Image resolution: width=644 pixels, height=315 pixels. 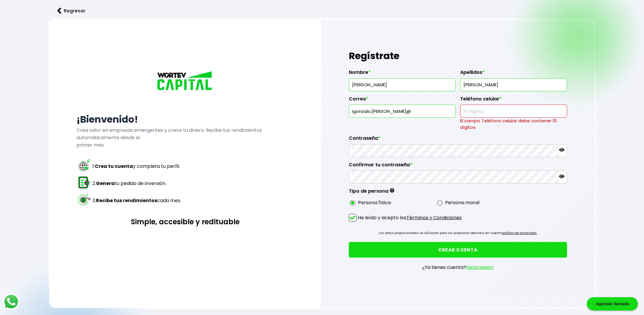 I want to click on p: Los datos proporcionados se utilizarán para los propósitos descritos en nuestra, so click(x=458, y=233).